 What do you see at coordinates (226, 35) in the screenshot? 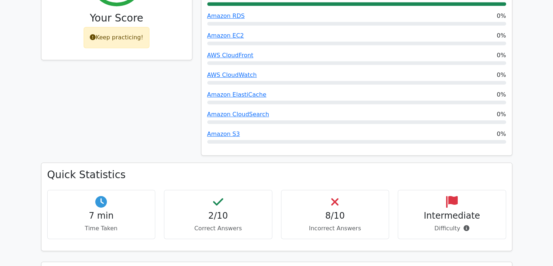
I see `a: Amazon EC2` at bounding box center [226, 35].